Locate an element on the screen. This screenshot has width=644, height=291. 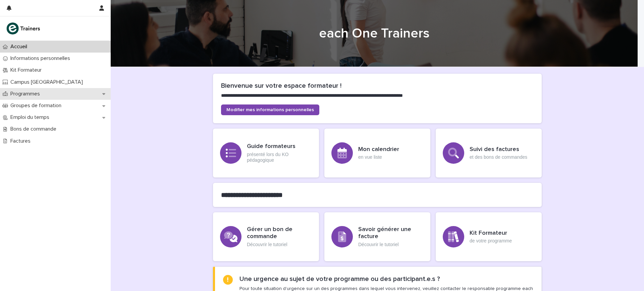
p: Accueil is located at coordinates (20, 47).